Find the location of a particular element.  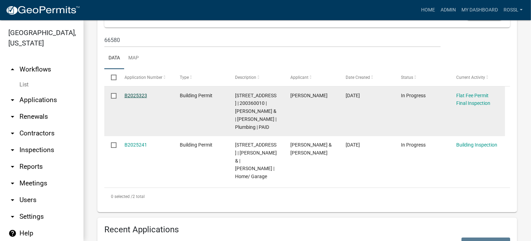

span: Current Activity is located at coordinates (471, 78).